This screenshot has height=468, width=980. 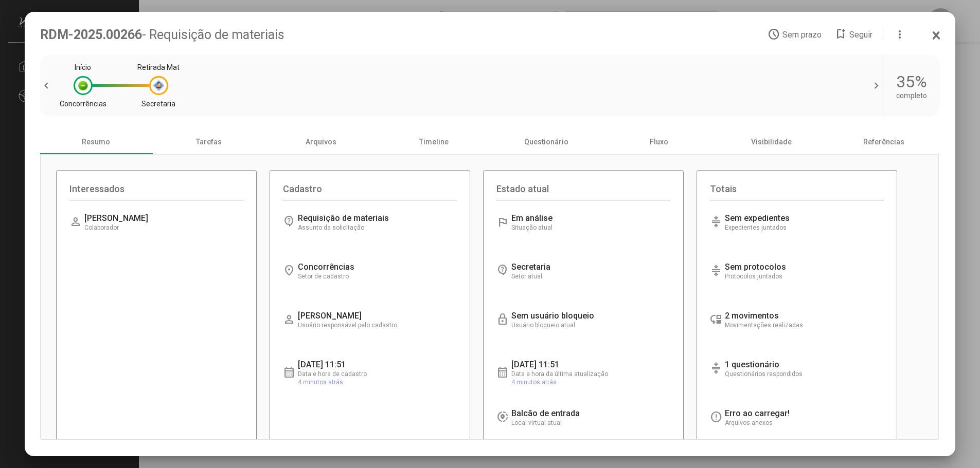 What do you see at coordinates (159, 104) in the screenshot?
I see `div: Secretaria` at bounding box center [159, 104].